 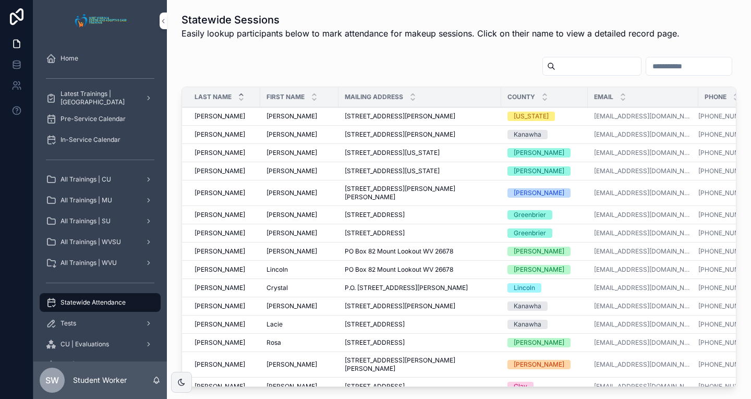 What do you see at coordinates (100, 380) in the screenshot?
I see `p: Student Worker` at bounding box center [100, 380].